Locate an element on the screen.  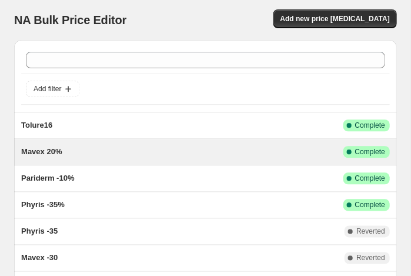
button: Add filter is located at coordinates (52, 89).